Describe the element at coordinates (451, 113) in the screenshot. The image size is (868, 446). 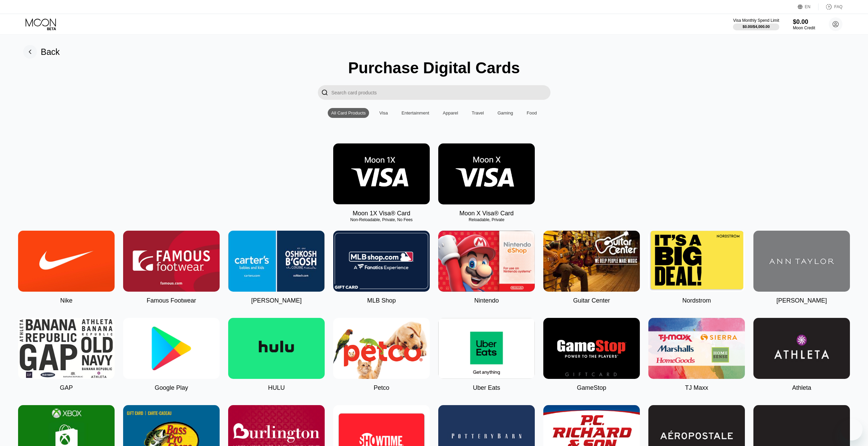
I see `div: Apparel` at that location.